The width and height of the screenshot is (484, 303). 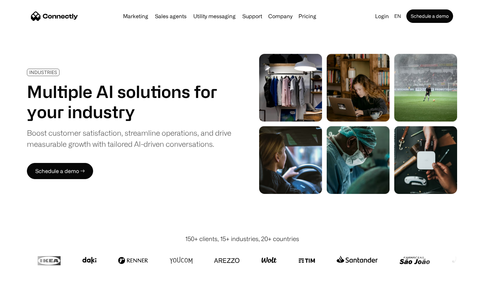 What do you see at coordinates (252, 16) in the screenshot?
I see `a: Support` at bounding box center [252, 16].